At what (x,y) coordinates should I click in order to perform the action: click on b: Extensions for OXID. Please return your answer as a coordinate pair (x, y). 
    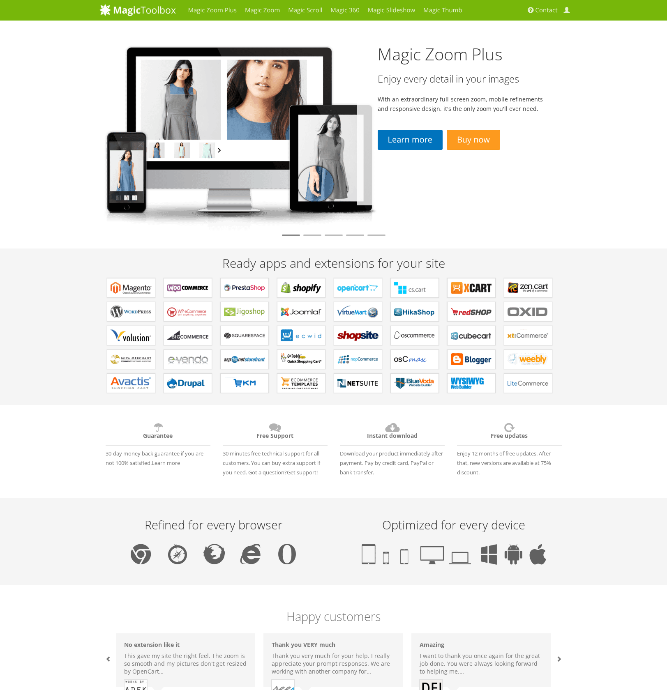
    Looking at the image, I should click on (528, 312).